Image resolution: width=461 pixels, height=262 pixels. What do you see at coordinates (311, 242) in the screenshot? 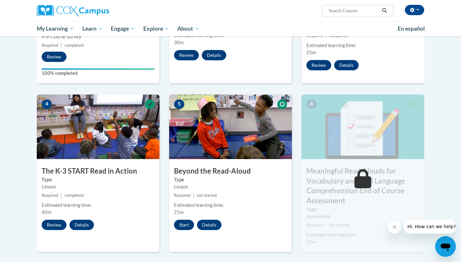
I see `span: 20m` at bounding box center [311, 242].